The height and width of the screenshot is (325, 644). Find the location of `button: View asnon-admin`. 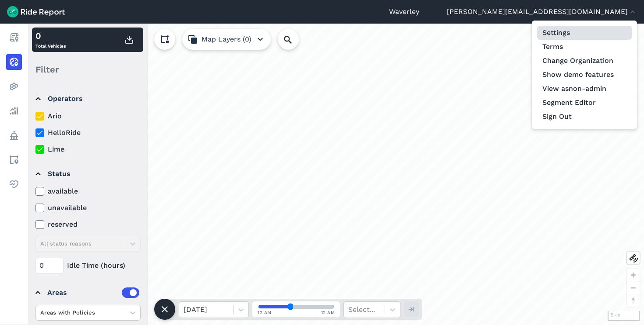

button: View asnon-admin is located at coordinates (584, 89).